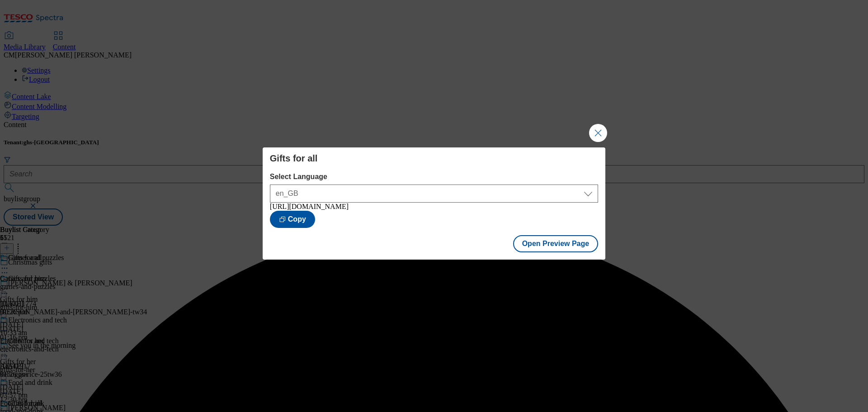 Image resolution: width=868 pixels, height=412 pixels. I want to click on label: Select Language, so click(434, 177).